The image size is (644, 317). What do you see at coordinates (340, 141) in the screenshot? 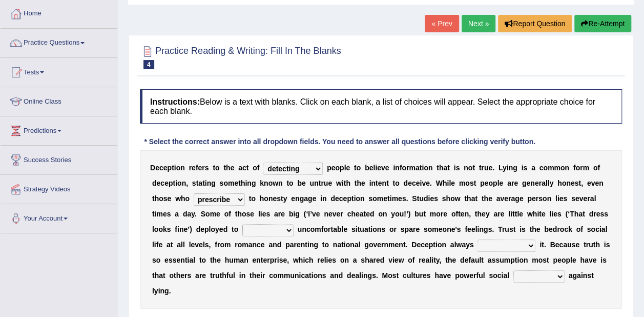
I see `div: * Select the correct answer into all dropdown fields. You need to answer all questions before cli...` at bounding box center [340, 141].